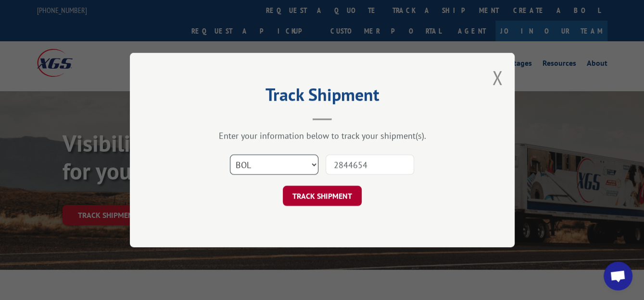 This screenshot has width=644, height=300. What do you see at coordinates (497, 78) in the screenshot?
I see `button: Close modal` at bounding box center [497, 78].